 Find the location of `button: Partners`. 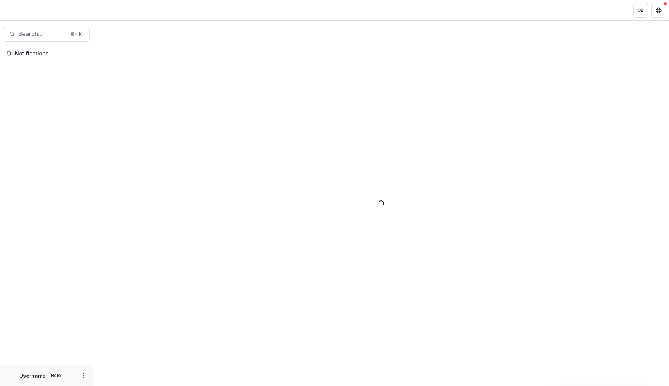

button: Partners is located at coordinates (641, 10).